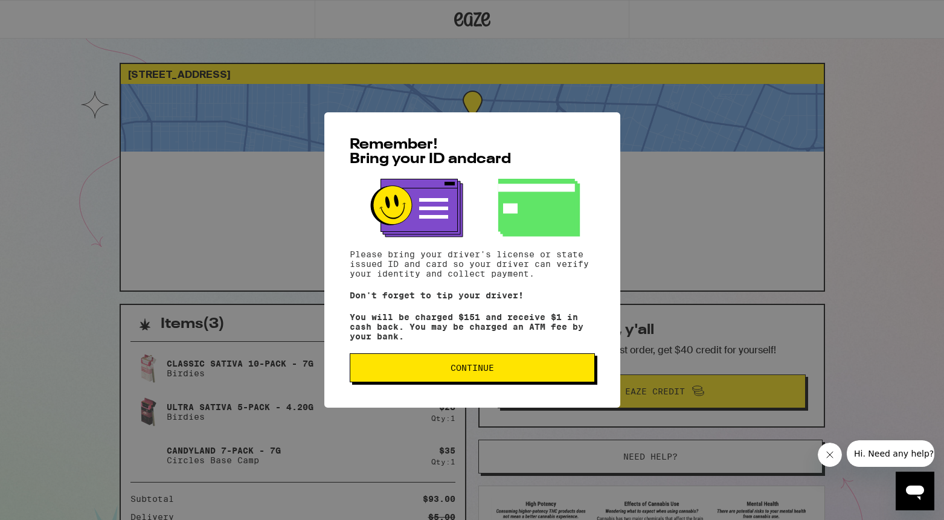 This screenshot has width=944, height=520. Describe the element at coordinates (472, 368) in the screenshot. I see `button: Continue` at that location.